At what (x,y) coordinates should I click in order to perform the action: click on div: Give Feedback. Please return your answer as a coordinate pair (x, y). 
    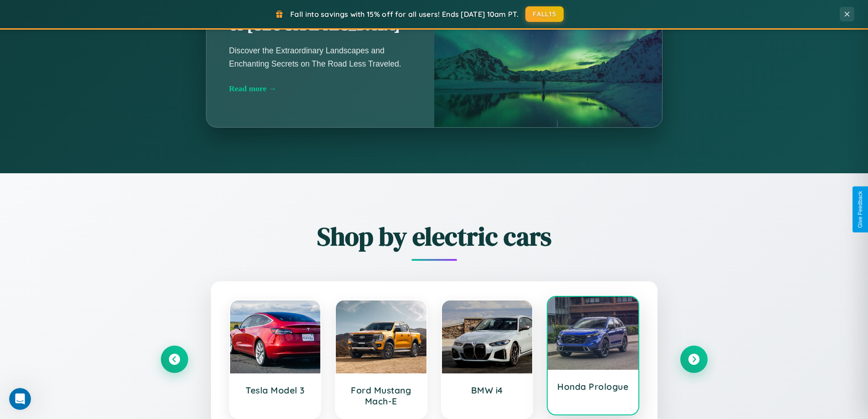
    Looking at the image, I should click on (860, 209).